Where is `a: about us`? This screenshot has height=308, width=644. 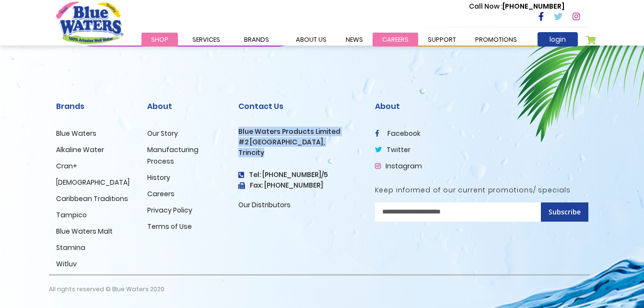
a: about us is located at coordinates (311, 39).